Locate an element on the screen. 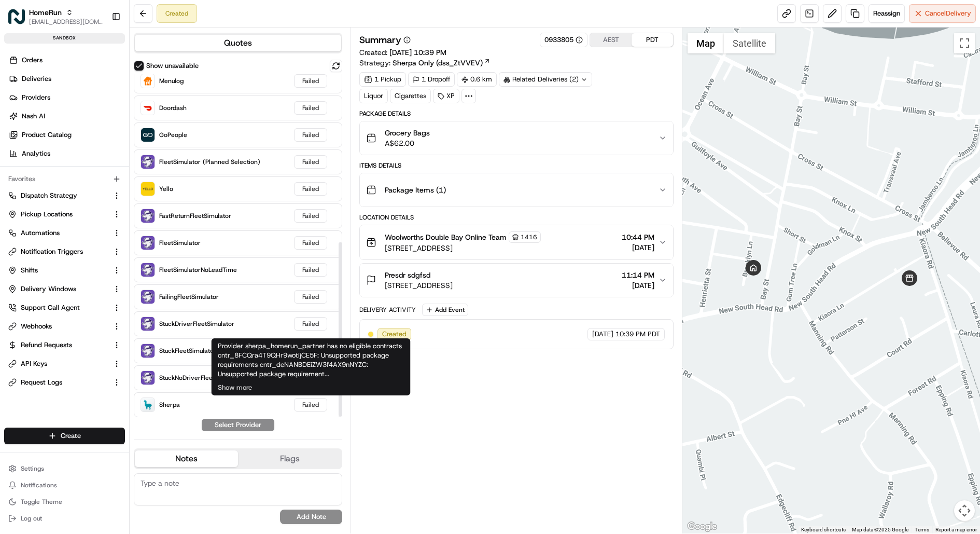 Image resolution: width=980 pixels, height=534 pixels. button: PDT is located at coordinates (652, 40).